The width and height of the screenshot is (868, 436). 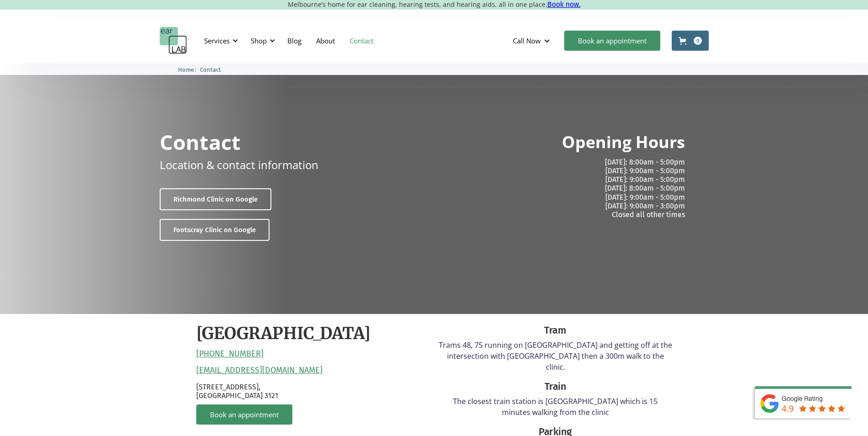 I want to click on a: About, so click(x=325, y=41).